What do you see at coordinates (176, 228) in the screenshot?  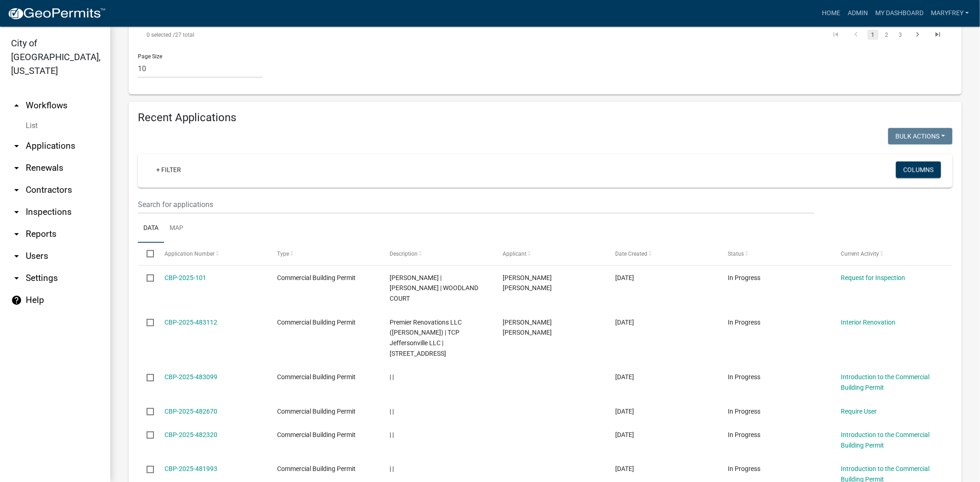 I see `a: Map` at bounding box center [176, 228].